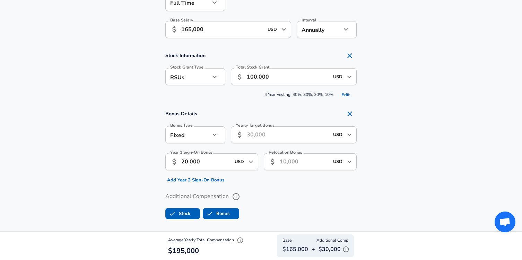  I want to click on label: Interval, so click(309, 20).